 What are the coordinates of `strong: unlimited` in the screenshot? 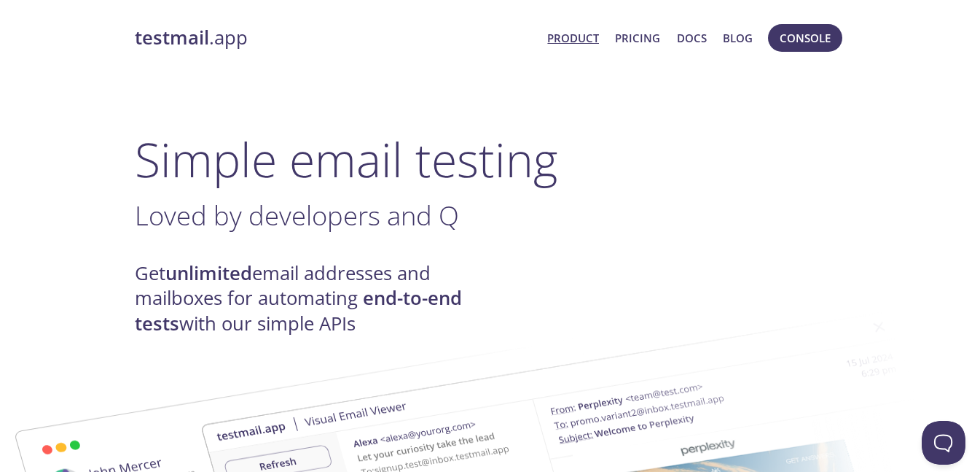 It's located at (208, 273).